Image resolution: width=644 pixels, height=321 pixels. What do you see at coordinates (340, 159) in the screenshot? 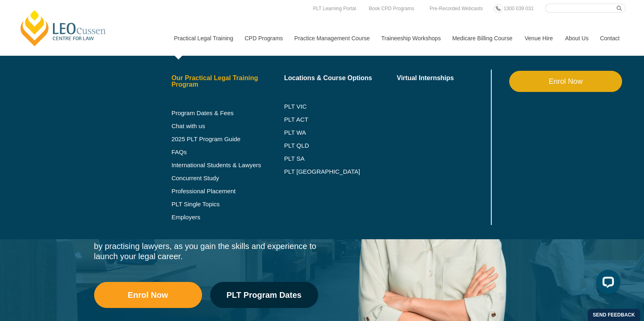
I see `a: PLT SA` at bounding box center [340, 159].